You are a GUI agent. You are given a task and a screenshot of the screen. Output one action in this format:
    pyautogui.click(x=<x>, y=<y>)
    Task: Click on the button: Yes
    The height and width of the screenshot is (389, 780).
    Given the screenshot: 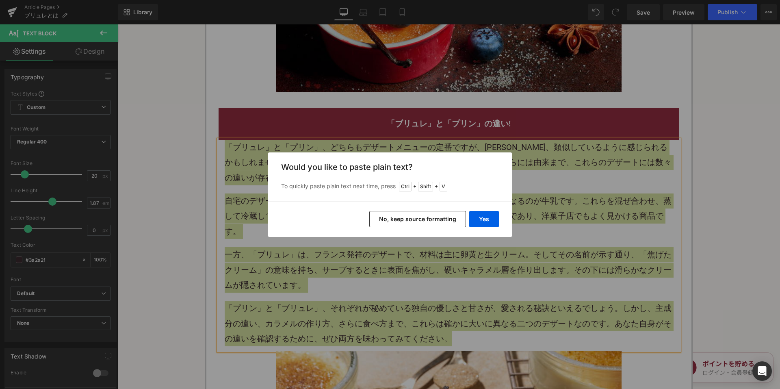 What is the action you would take?
    pyautogui.click(x=484, y=219)
    